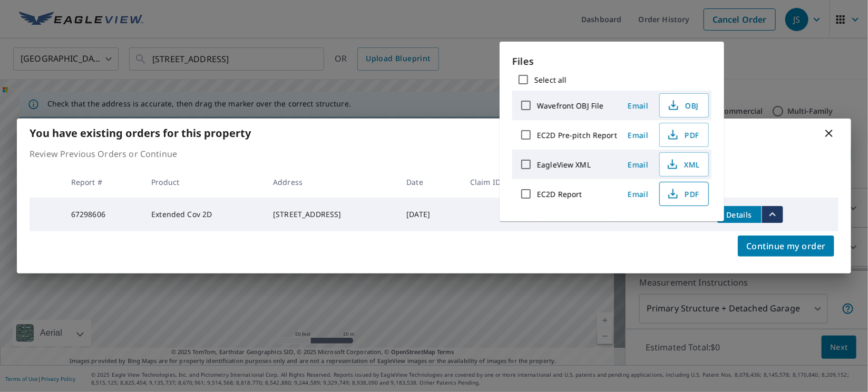 This screenshot has width=868, height=392. I want to click on td: Extended Cov 2D, so click(204, 215).